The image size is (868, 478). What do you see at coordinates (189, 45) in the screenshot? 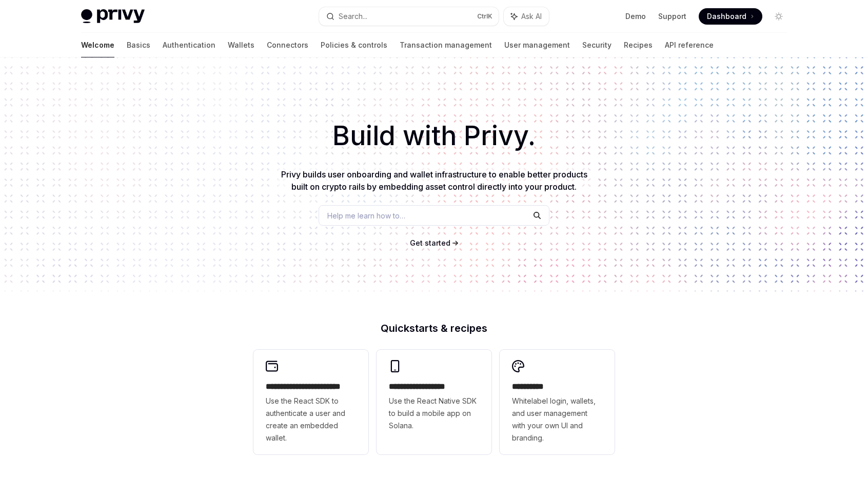
I see `a: Authentication` at bounding box center [189, 45].